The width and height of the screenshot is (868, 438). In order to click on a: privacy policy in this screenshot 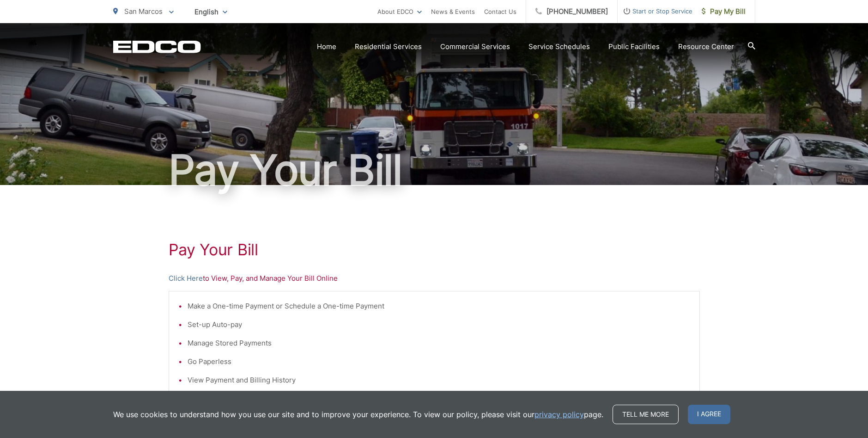, I will do `click(559, 414)`.